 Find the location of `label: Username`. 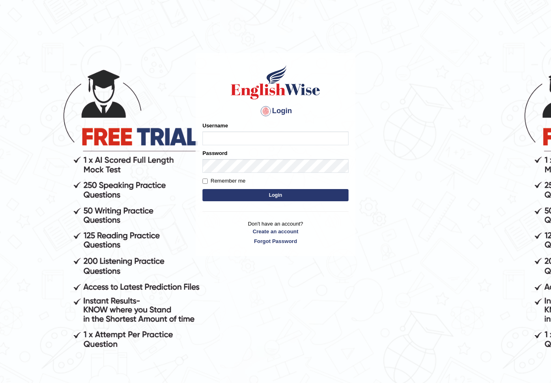

label: Username is located at coordinates (215, 125).